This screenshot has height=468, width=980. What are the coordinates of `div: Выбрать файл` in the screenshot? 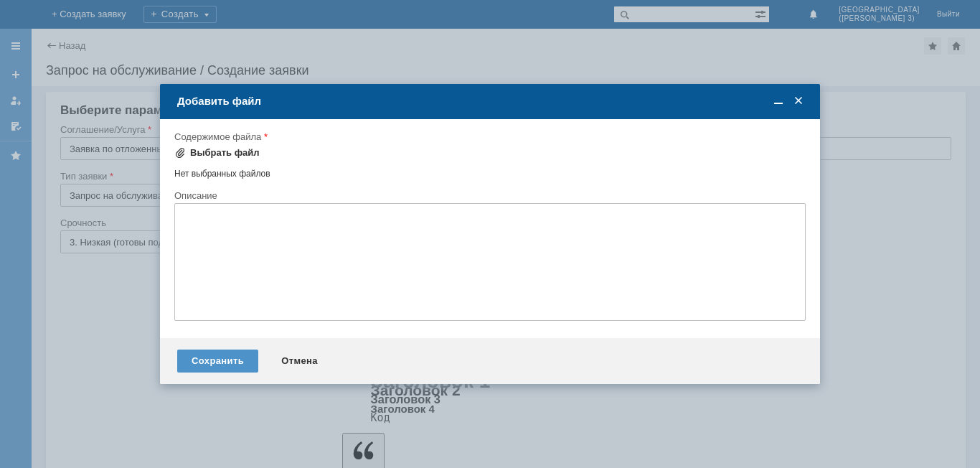 It's located at (225, 153).